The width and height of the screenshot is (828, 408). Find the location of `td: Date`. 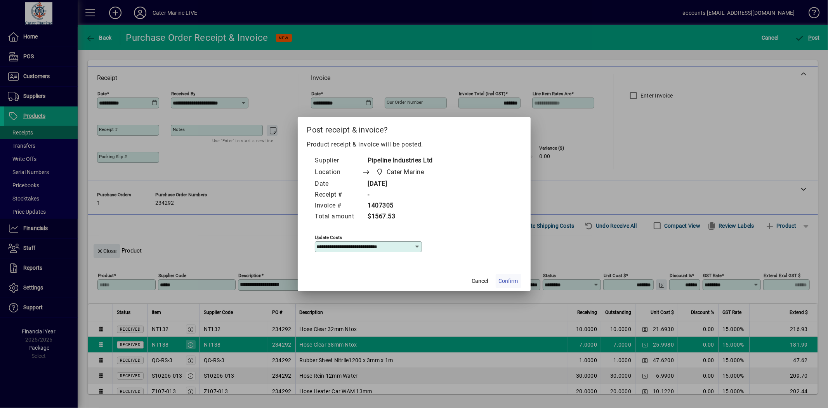

td: Date is located at coordinates (339, 184).